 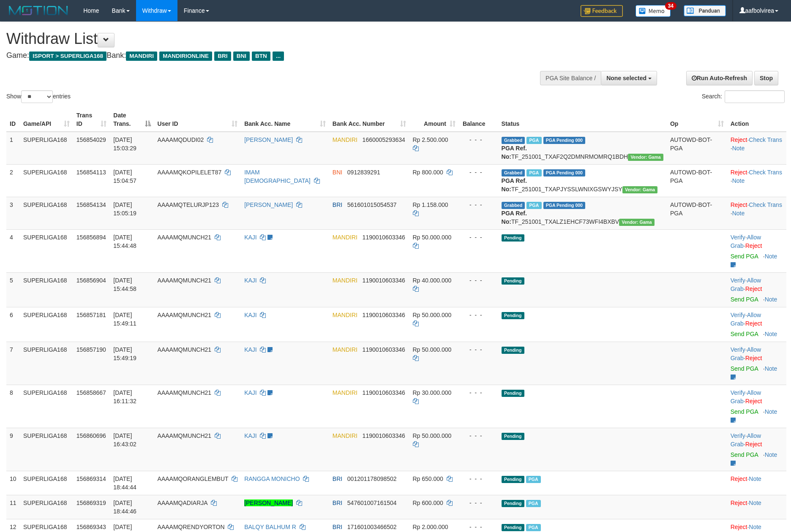 What do you see at coordinates (13, 506) in the screenshot?
I see `td: 11` at bounding box center [13, 506].